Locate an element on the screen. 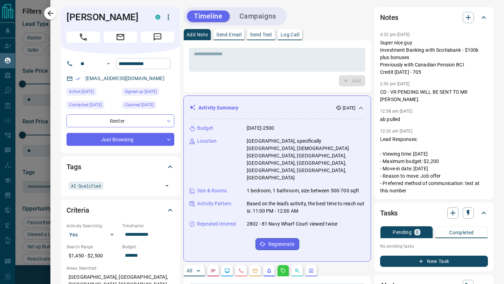 This screenshot has height=284, width=504. p: ab pulled is located at coordinates (434, 119).